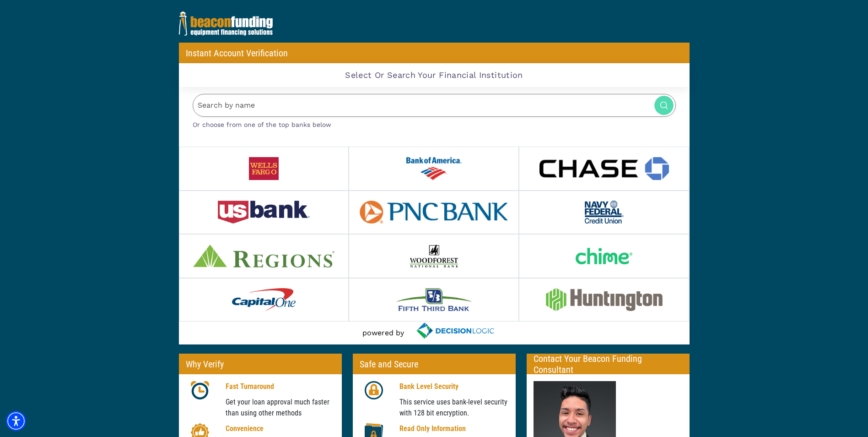 This screenshot has width=868, height=437. What do you see at coordinates (200, 390) in the screenshot?
I see `img: clock icon` at bounding box center [200, 390].